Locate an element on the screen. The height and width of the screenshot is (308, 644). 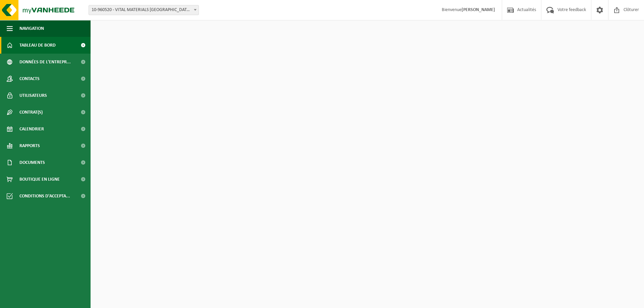
span: Tableau de bord is located at coordinates (38, 45).